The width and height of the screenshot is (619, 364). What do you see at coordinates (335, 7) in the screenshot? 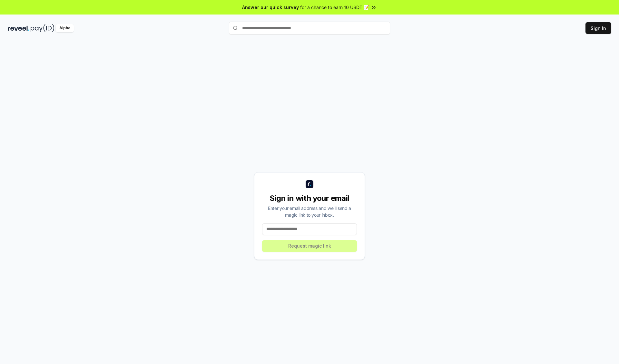
I see `span: for a chance to earn 10 USDT 📝` at bounding box center [335, 7].